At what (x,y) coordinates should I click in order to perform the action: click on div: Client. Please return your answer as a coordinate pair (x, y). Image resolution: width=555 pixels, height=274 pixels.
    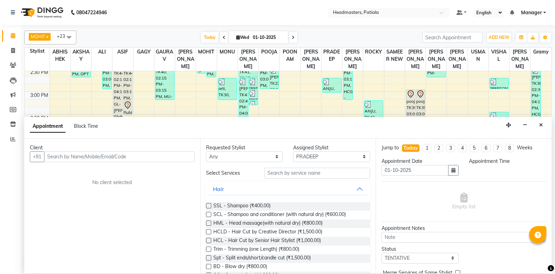
    Looking at the image, I should click on (112, 147).